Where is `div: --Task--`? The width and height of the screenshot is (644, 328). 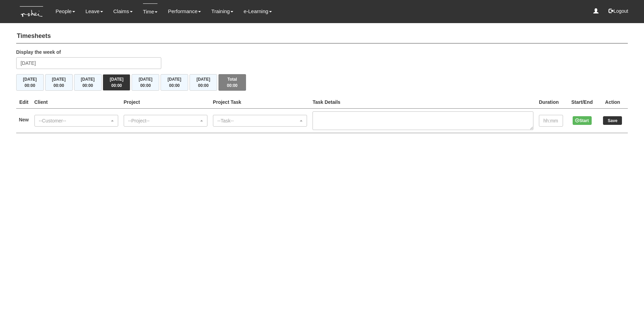
div: --Task-- is located at coordinates (258, 121).